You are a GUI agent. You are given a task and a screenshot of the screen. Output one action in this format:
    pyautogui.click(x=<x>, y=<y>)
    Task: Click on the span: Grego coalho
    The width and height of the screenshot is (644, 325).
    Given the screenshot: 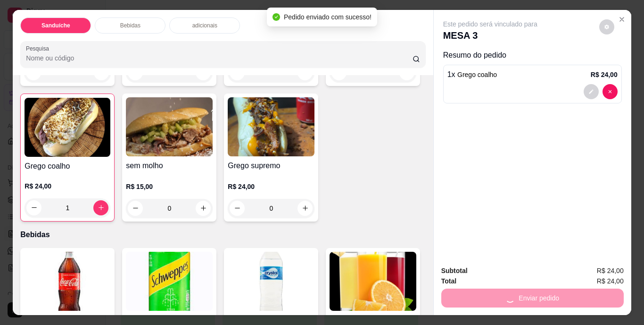 What is the action you would take?
    pyautogui.click(x=478, y=75)
    